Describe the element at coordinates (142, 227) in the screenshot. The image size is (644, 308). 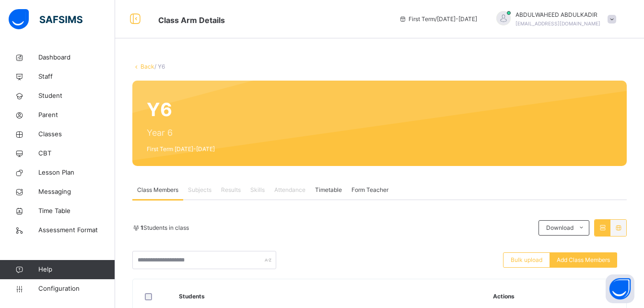
I see `b: 1` at that location.